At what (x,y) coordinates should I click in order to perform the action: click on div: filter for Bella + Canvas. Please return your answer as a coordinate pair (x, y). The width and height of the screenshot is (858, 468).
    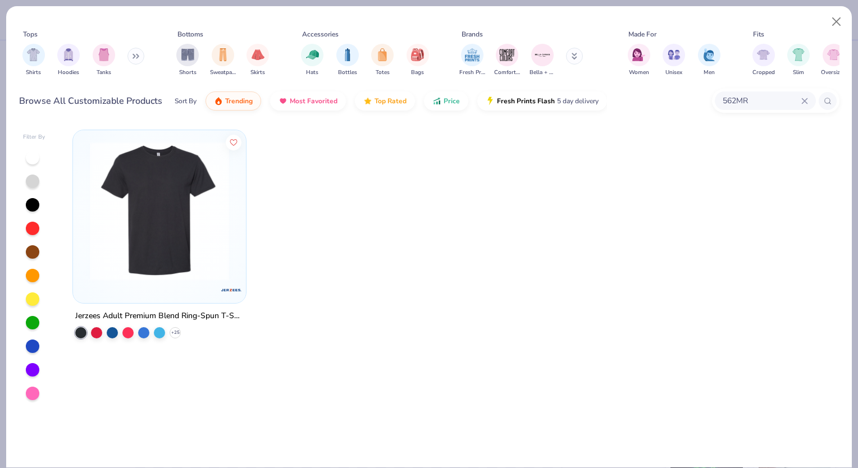
    Looking at the image, I should click on (542, 60).